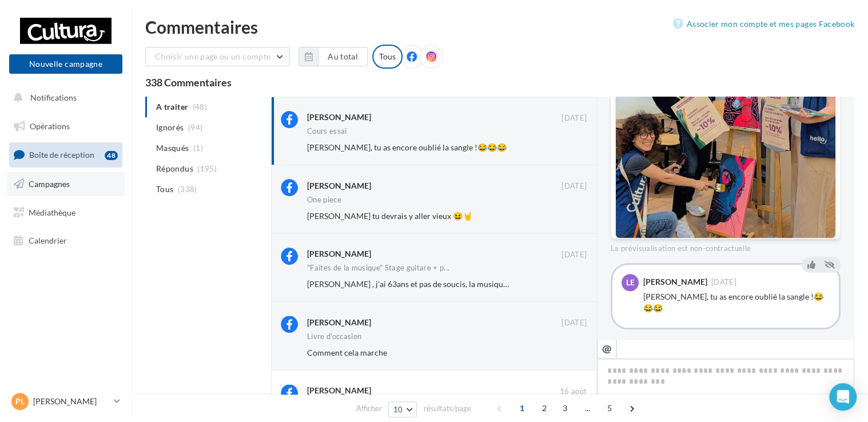 The image size is (868, 422). I want to click on span: Comment cela marche, so click(347, 352).